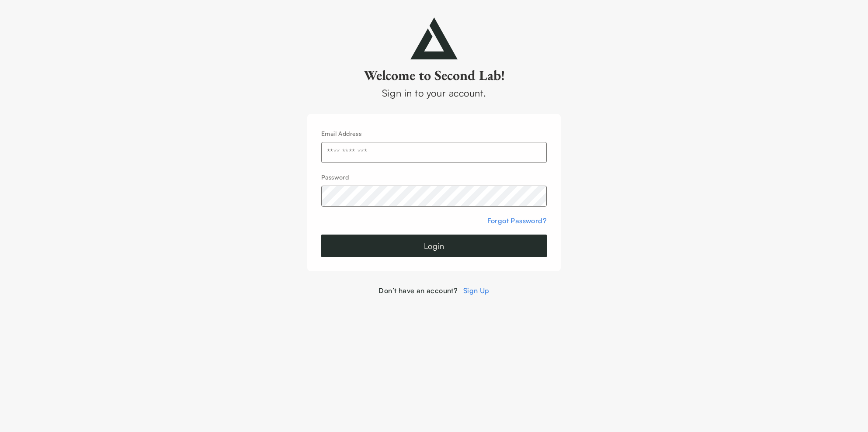 The height and width of the screenshot is (432, 868). What do you see at coordinates (434, 93) in the screenshot?
I see `div: Sign in to your account.` at bounding box center [434, 93].